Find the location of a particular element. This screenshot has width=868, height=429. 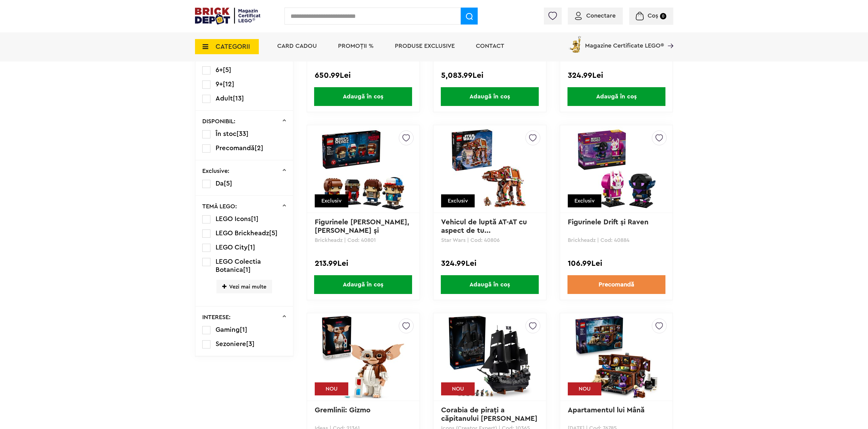

span: PROMOȚII % is located at coordinates (356, 46).